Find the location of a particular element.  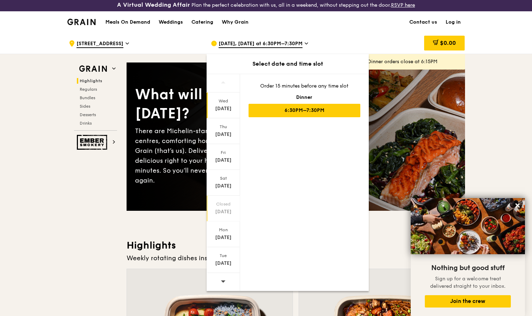

div: Why Grain is located at coordinates (235, 22).